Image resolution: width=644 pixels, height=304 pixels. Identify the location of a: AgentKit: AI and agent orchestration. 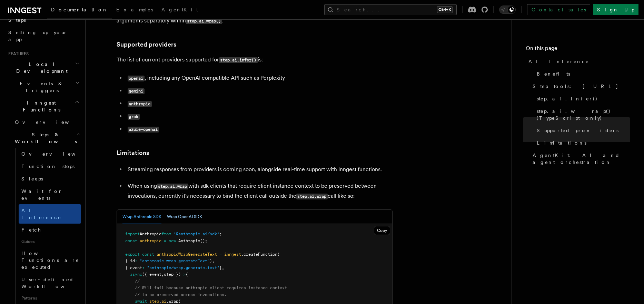
(580, 159).